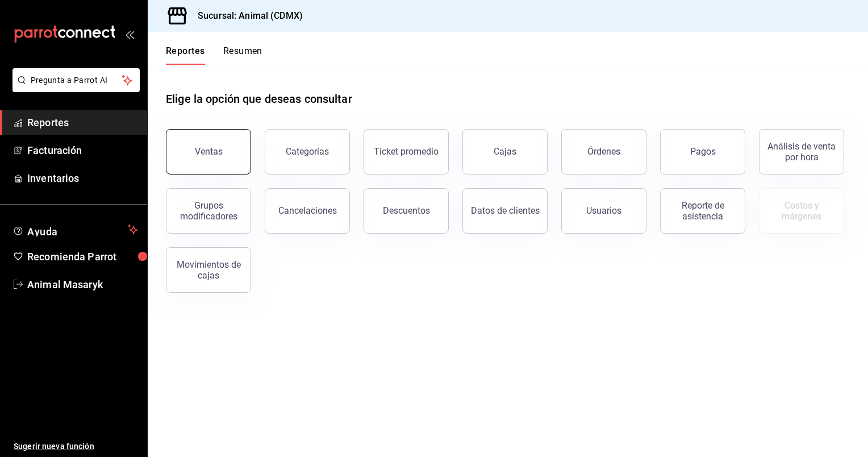  I want to click on button: Datos de clientes, so click(505, 211).